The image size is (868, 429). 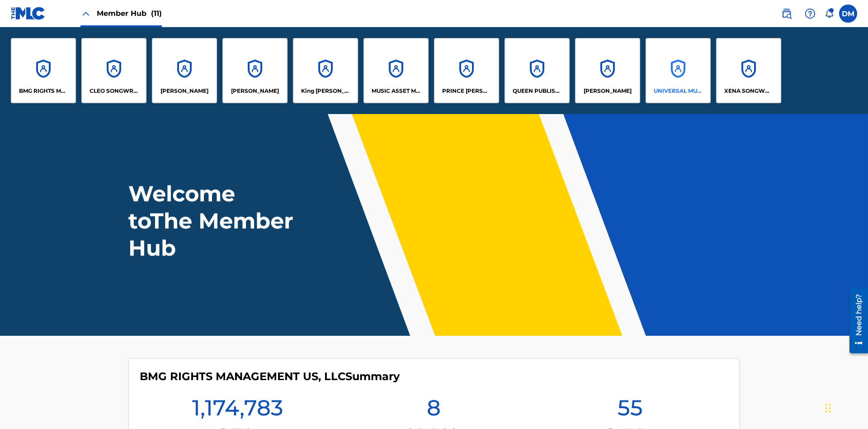 What do you see at coordinates (213, 221) in the screenshot?
I see `h1: Welcome to The Member Hub` at bounding box center [213, 221].